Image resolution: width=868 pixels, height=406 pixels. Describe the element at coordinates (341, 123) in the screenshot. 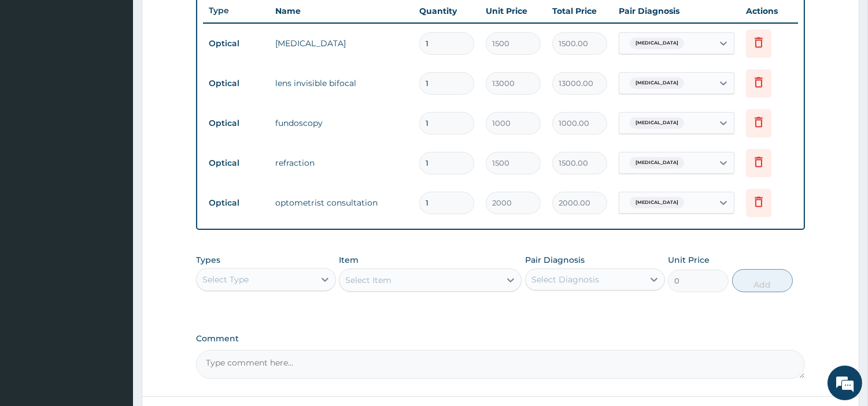

I see `td: fundoscopy` at that location.